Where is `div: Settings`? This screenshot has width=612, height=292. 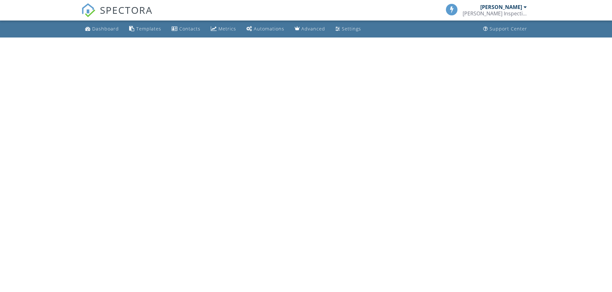
div: Settings is located at coordinates (351, 29).